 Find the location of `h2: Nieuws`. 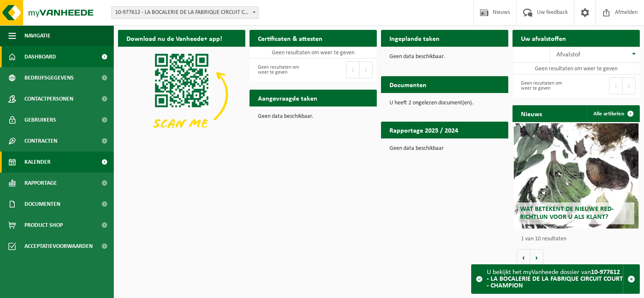

h2: Nieuws is located at coordinates (531, 113).